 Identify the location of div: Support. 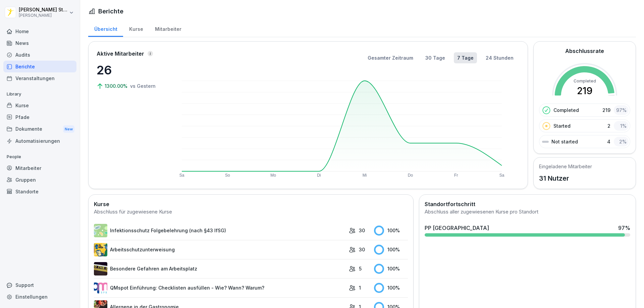
(40, 284).